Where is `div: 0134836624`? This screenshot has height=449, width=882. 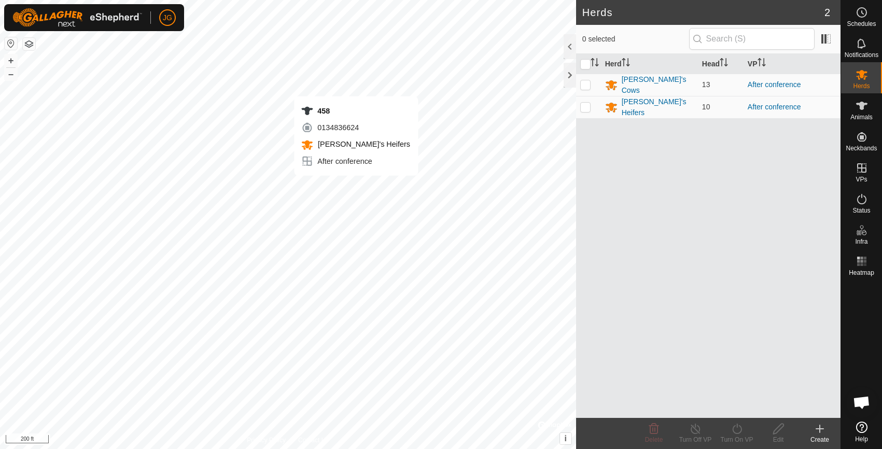 div: 0134836624 is located at coordinates (355, 128).